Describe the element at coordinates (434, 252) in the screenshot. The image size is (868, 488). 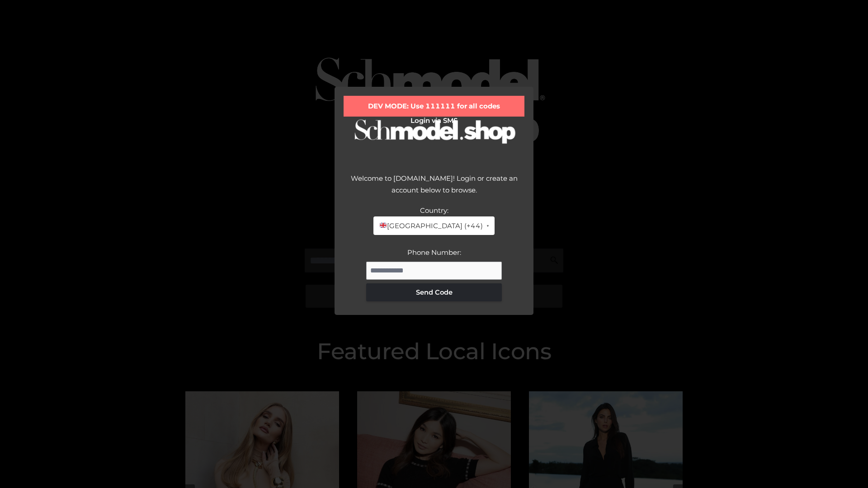
I see `label: Phone Number:` at that location.